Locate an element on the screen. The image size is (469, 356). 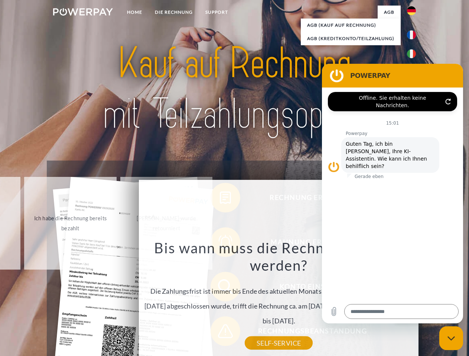
img: fr is located at coordinates (411, 35).